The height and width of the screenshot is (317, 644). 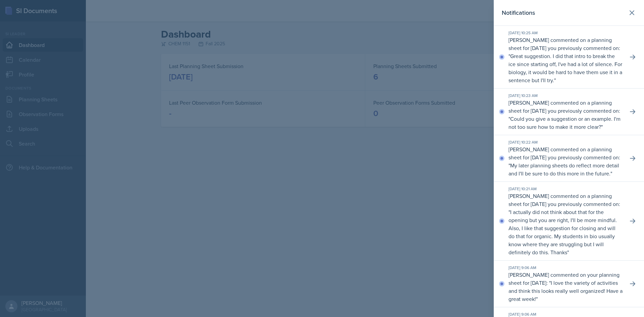 What do you see at coordinates (565, 123) in the screenshot?
I see `p: Could you give a suggestion or an example. I'm not too sure how to make it more clear?` at bounding box center [565, 123].